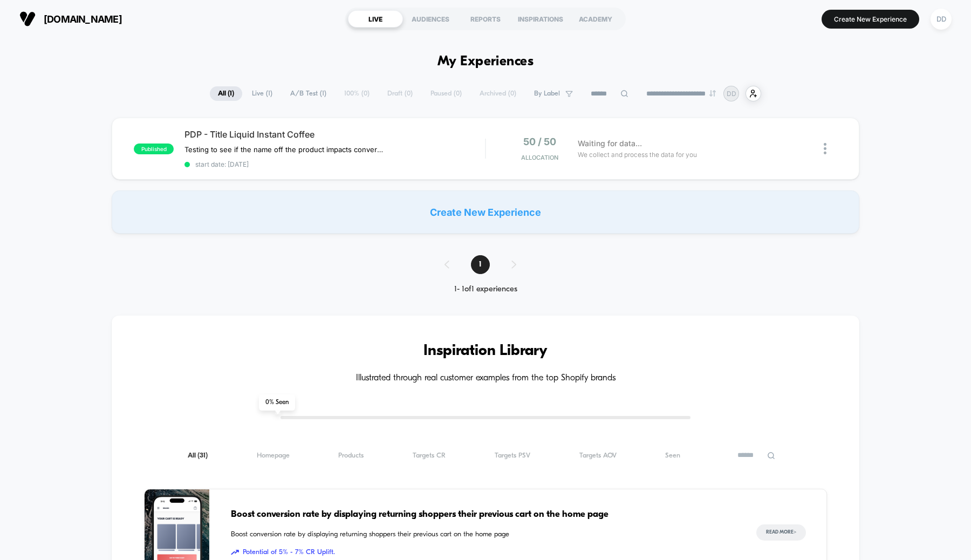 The width and height of the screenshot is (971, 560). I want to click on img: Visually logo, so click(28, 19).